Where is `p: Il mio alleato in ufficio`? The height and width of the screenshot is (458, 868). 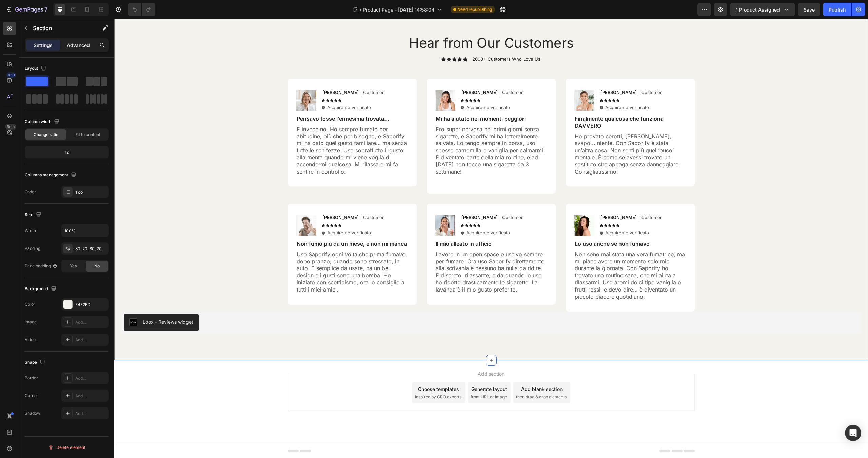 p: Il mio alleato in ufficio is located at coordinates (377, 225).